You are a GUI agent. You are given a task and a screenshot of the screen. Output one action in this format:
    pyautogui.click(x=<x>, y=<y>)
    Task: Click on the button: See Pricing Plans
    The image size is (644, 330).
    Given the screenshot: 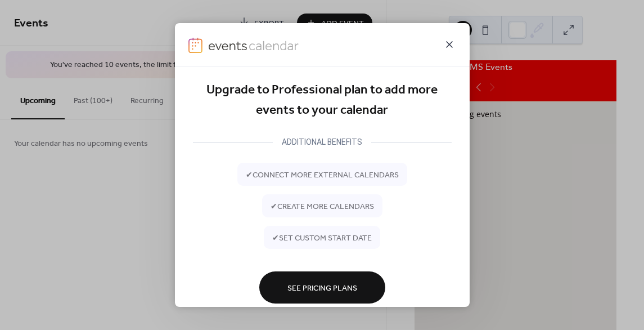 What is the action you would take?
    pyautogui.click(x=323, y=287)
    